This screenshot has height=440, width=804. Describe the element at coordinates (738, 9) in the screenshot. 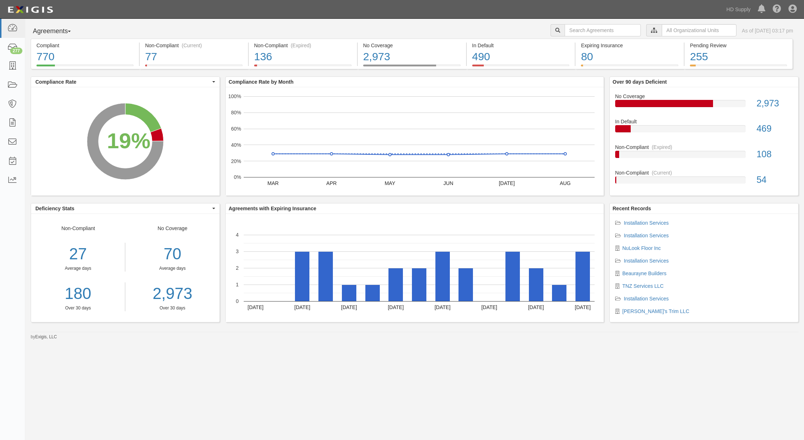

I see `a: HD Supply` at that location.